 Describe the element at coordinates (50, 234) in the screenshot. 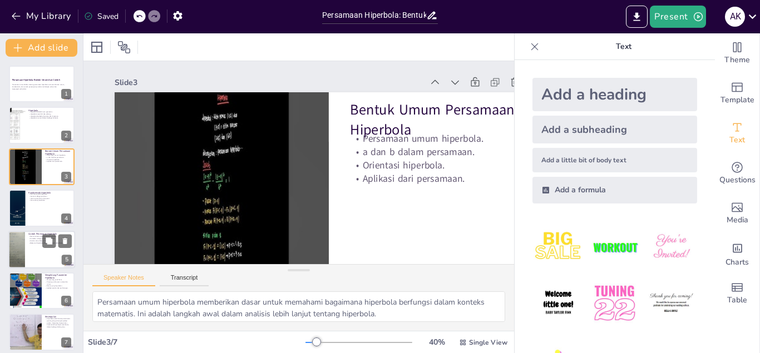

I see `p: Contoh Penerapan Hiperbola` at that location.